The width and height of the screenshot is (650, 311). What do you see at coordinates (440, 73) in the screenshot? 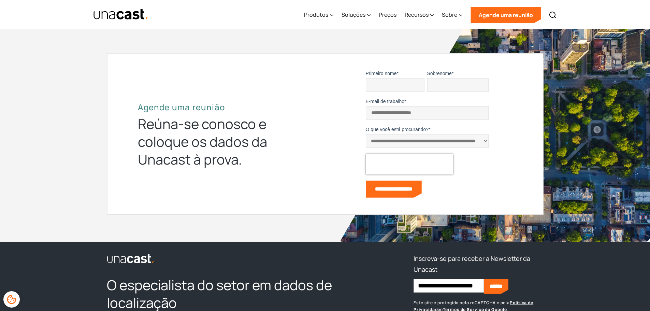
I see `font: Sobrenome` at bounding box center [440, 73].